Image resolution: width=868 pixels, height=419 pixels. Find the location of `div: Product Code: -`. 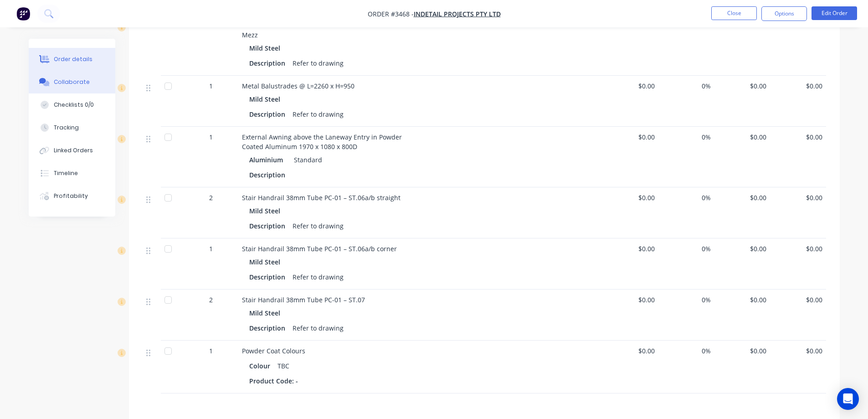

div: Product Code: - is located at coordinates (275, 381).